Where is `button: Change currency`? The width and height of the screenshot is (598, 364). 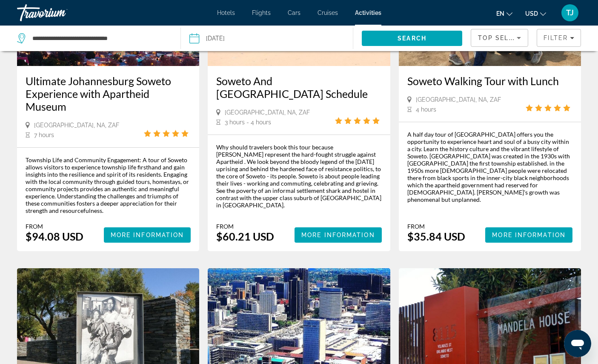
button: Change currency is located at coordinates (536, 13).